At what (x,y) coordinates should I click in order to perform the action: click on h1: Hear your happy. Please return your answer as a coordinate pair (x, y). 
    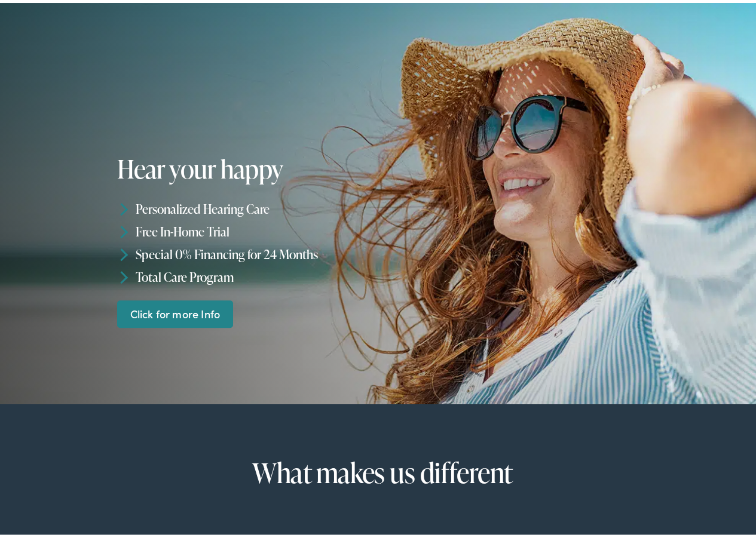
    Looking at the image, I should click on (250, 166).